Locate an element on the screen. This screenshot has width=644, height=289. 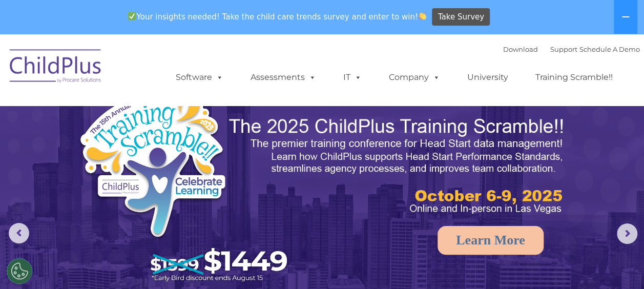
a: University is located at coordinates (488, 78).